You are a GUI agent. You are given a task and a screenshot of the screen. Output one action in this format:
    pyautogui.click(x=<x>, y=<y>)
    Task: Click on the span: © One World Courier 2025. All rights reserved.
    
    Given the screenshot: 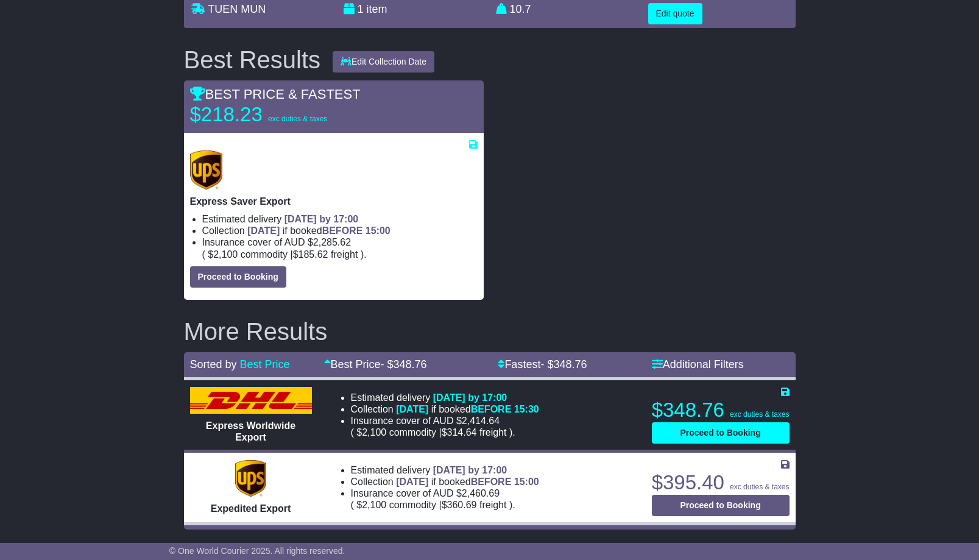 What is the action you would take?
    pyautogui.click(x=257, y=550)
    